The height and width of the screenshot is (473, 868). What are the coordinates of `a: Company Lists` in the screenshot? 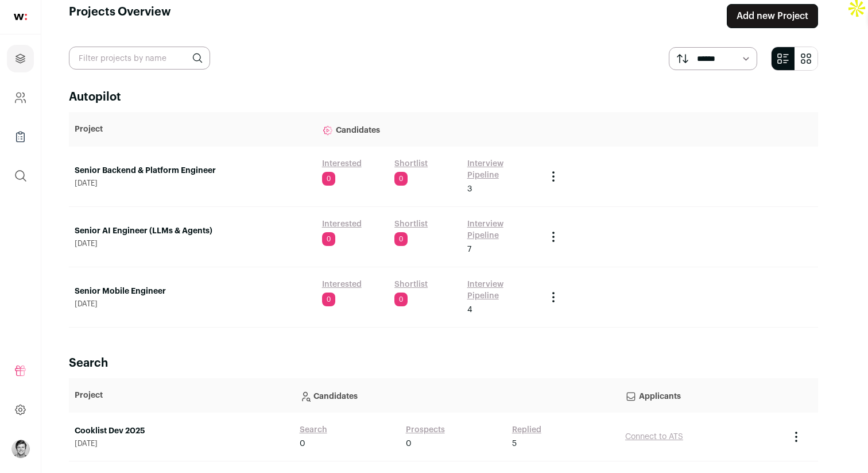 It's located at (20, 137).